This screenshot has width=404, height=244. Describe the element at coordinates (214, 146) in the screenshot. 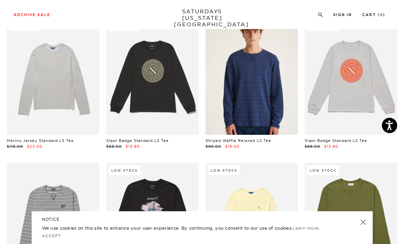

I see `span: $95.00` at that location.